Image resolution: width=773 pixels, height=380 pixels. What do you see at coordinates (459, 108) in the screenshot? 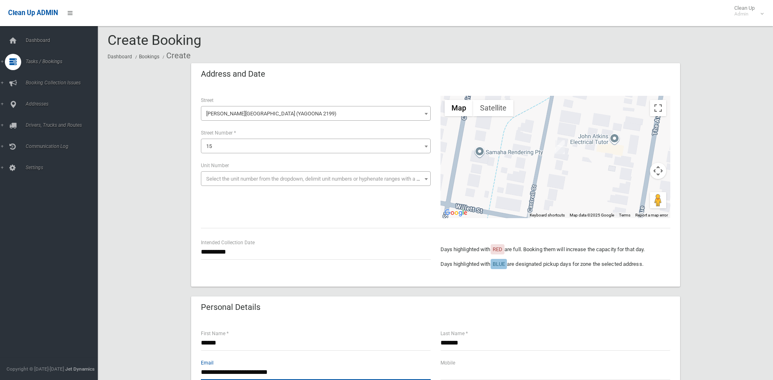
I see `button: Show street map` at bounding box center [459, 108].